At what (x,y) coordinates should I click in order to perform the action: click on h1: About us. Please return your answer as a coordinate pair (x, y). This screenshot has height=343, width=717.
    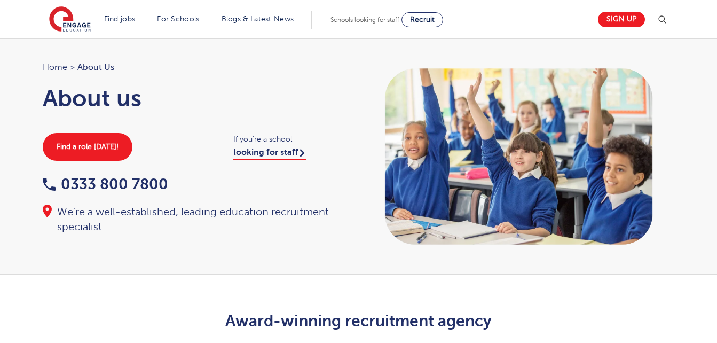
    Looking at the image, I should click on (195, 98).